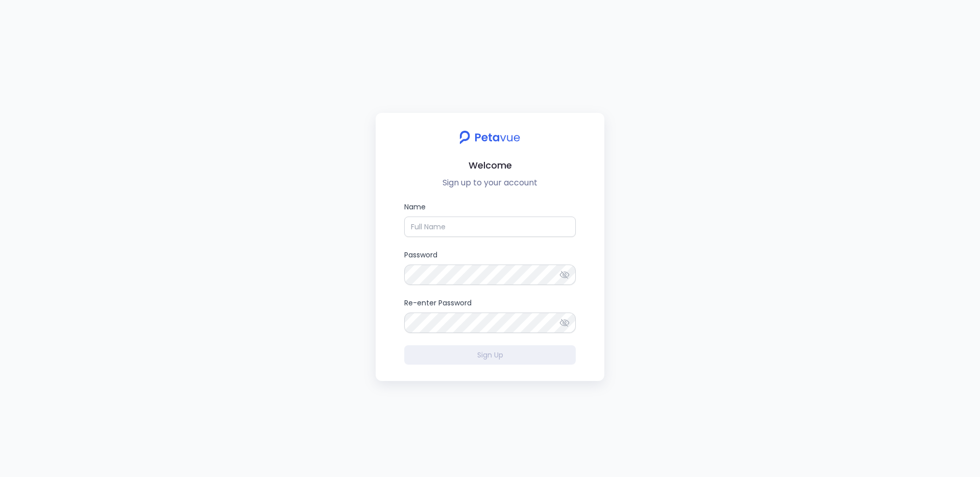 The image size is (980, 477). I want to click on img: petavue logo, so click(490, 137).